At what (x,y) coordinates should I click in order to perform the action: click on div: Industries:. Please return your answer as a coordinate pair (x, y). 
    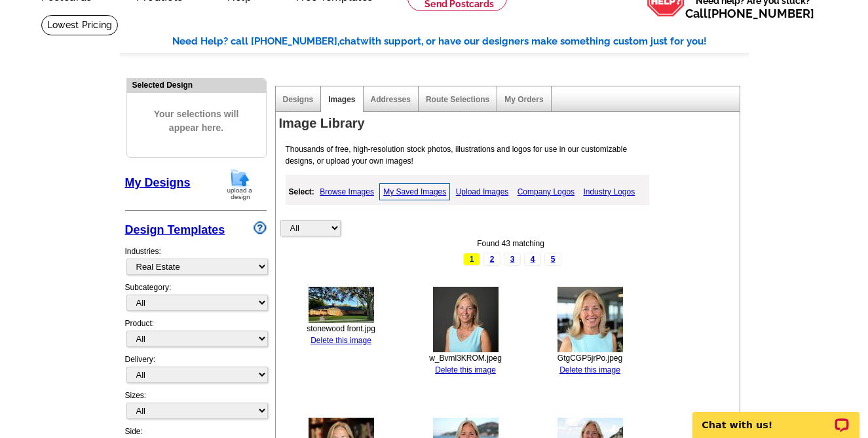
    Looking at the image, I should click on (196, 260).